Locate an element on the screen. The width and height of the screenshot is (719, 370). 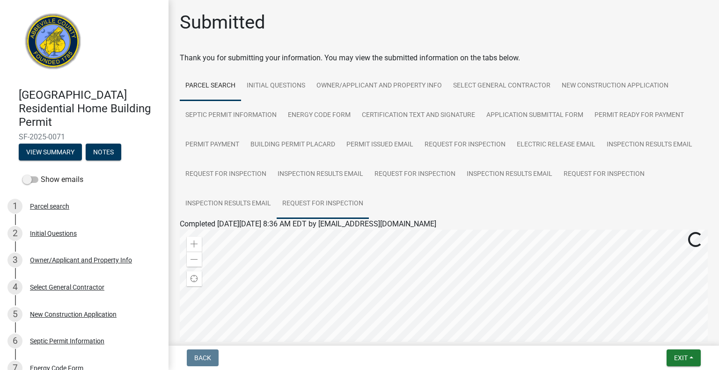
a: Owner/Applicant and Property Info is located at coordinates (379, 86).